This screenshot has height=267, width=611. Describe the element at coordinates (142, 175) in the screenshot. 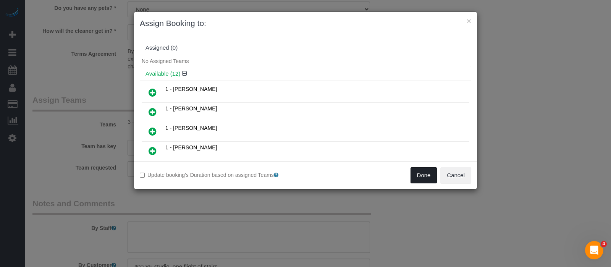

I see `input: Update booking's Duration based on assigned Teams` at that location.